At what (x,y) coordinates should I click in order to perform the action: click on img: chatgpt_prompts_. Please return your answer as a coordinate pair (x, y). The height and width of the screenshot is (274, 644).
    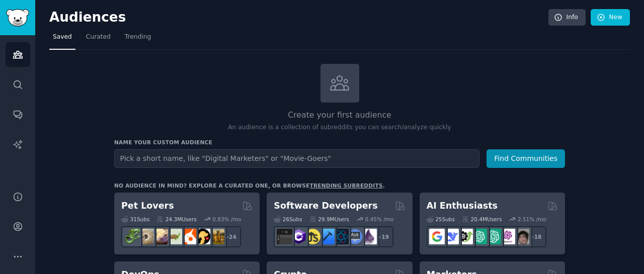
    Looking at the image, I should click on (493, 236).